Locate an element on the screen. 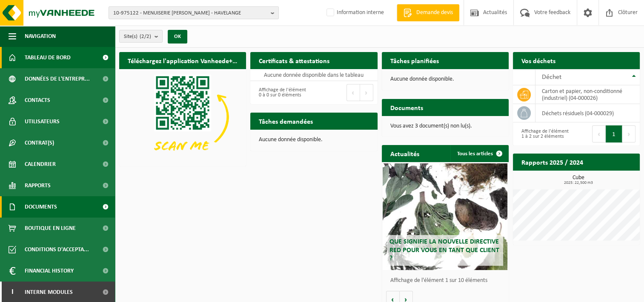  h2: Vos déchets is located at coordinates (539, 60).